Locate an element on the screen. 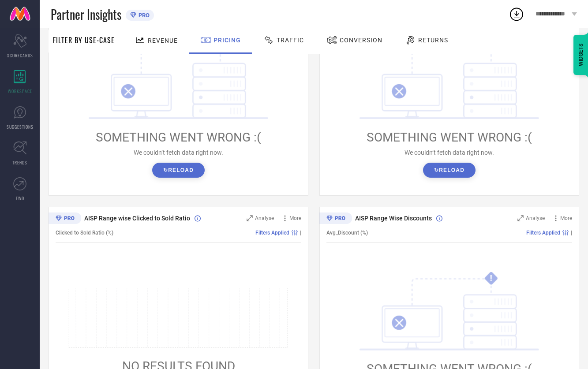 Image resolution: width=588 pixels, height=369 pixels. span: TRENDS is located at coordinates (20, 163).